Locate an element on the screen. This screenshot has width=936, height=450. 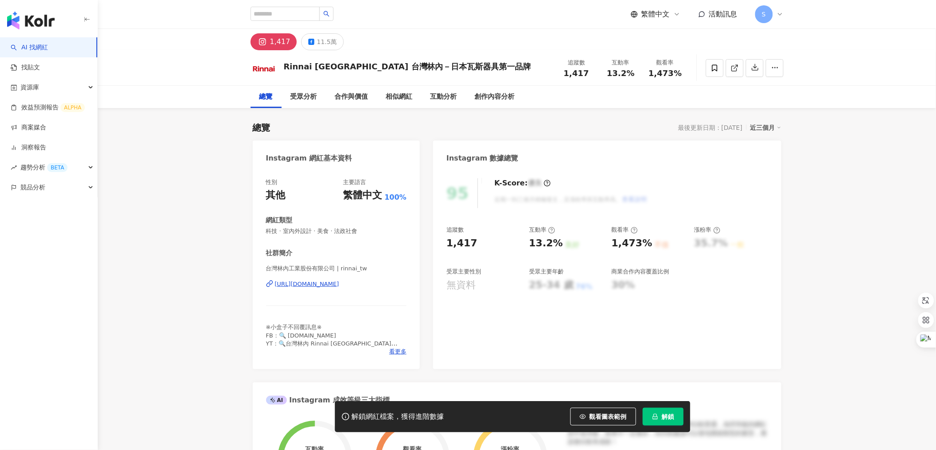
div: 主要語言 is located at coordinates (355, 182).